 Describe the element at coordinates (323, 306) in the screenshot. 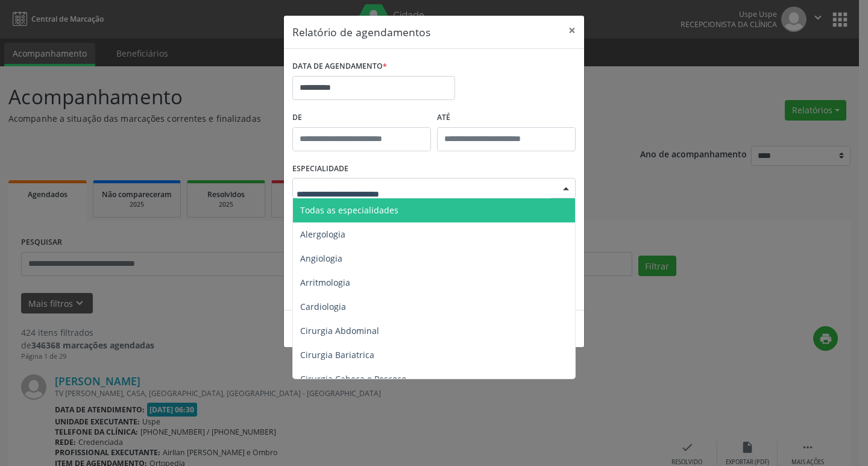

I see `span: Cardiologia` at that location.